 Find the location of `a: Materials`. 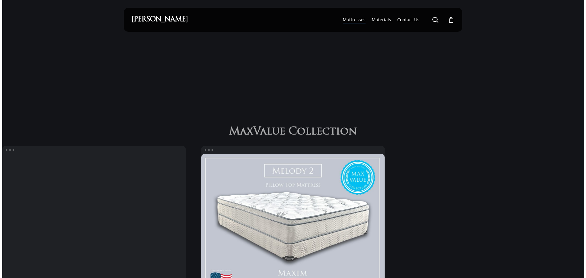

a: Materials is located at coordinates (381, 20).